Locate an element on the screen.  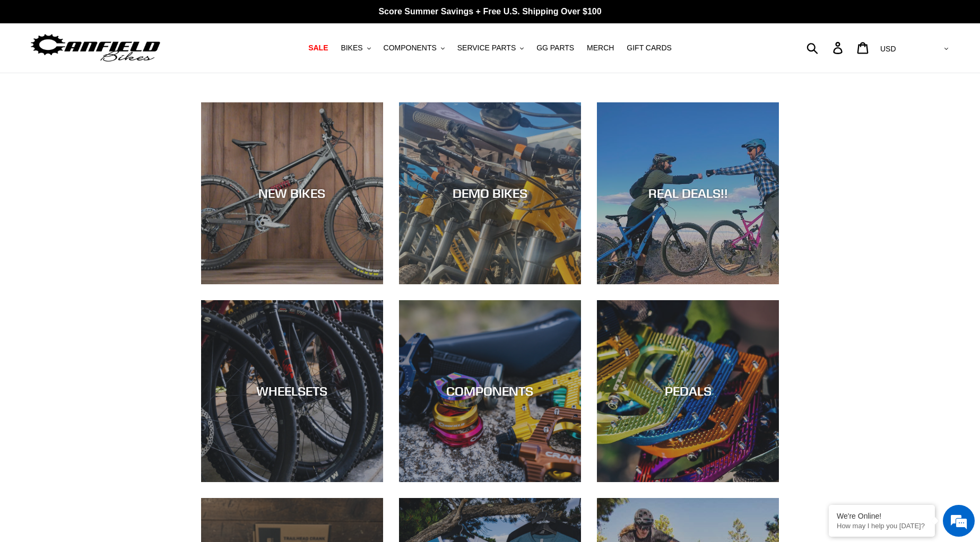
a: COMPONENTS is located at coordinates (489, 391).